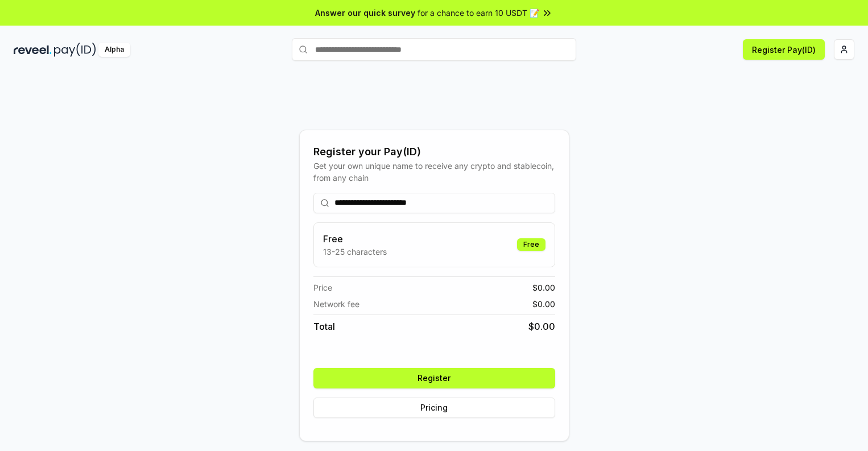  I want to click on button: Register, so click(434, 378).